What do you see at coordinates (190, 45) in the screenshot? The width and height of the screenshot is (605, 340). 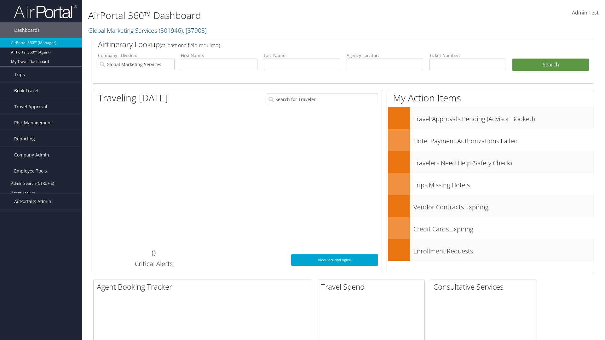 I see `span: (at least one field required)` at bounding box center [190, 45].